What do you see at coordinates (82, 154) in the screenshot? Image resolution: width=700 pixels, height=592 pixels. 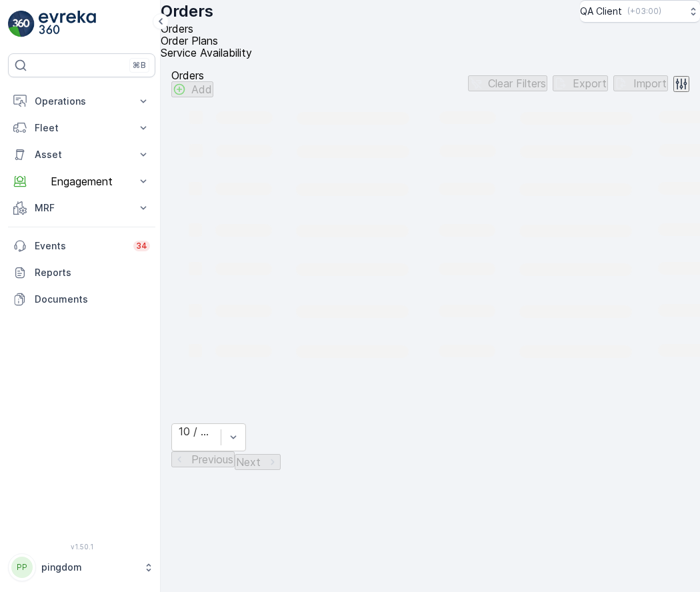 I see `p: Asset` at bounding box center [82, 154].